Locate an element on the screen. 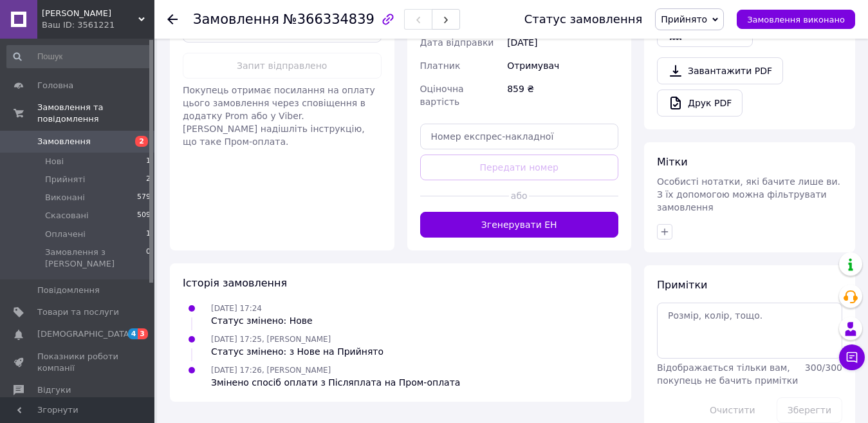  div: 859 ₴ is located at coordinates (563, 95).